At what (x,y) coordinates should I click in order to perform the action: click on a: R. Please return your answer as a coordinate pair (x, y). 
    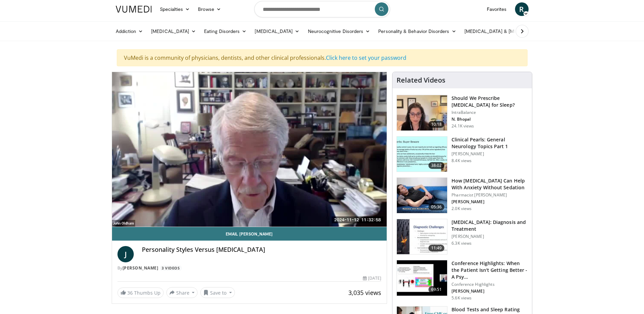
    Looking at the image, I should click on (522, 9).